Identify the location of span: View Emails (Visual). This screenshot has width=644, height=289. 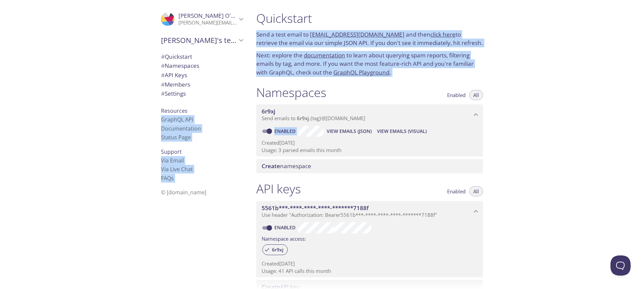
(402, 131).